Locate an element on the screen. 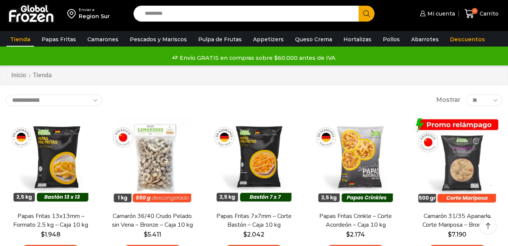 The image size is (508, 246). a: Camarón 31/35 Apanado Corte Mariposa – Bronze – Caja 5 kg is located at coordinates (457, 221).